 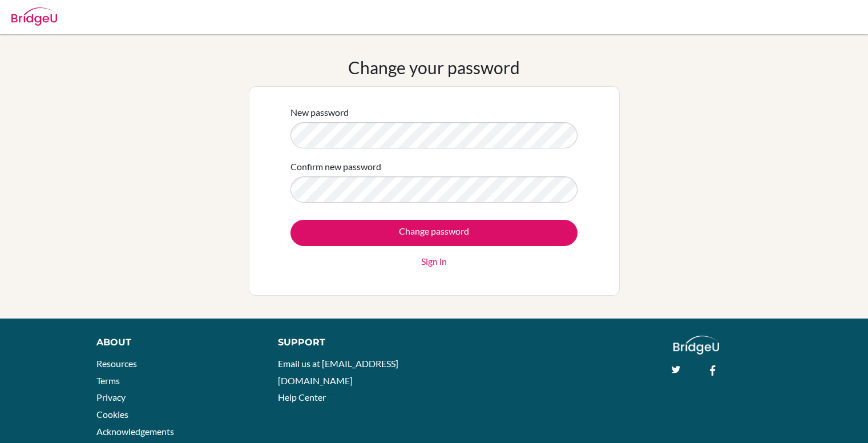 What do you see at coordinates (113, 414) in the screenshot?
I see `a: Cookies` at bounding box center [113, 414].